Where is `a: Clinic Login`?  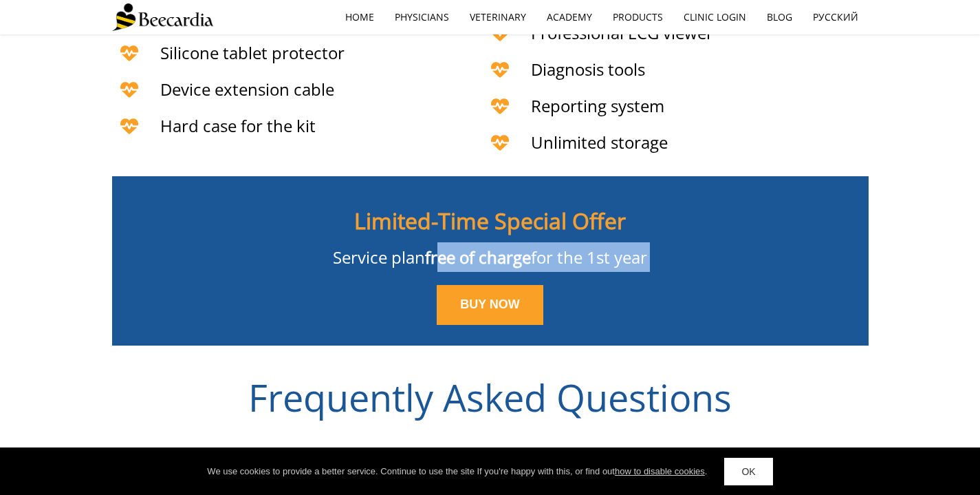
a: Clinic Login is located at coordinates (715, 17).